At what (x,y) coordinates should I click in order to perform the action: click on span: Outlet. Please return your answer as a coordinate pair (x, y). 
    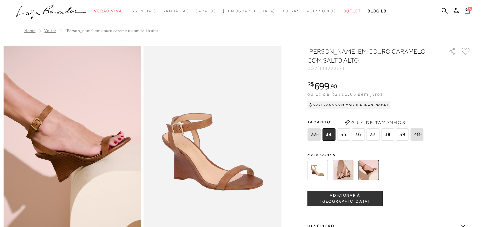
    Looking at the image, I should click on (352, 11).